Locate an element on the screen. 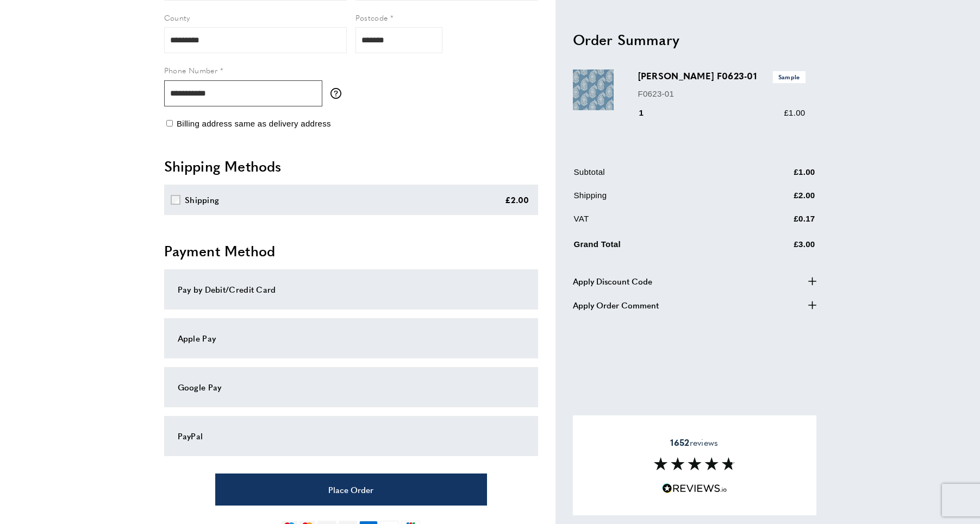 The width and height of the screenshot is (980, 524). strong: 1652 is located at coordinates (679, 442).